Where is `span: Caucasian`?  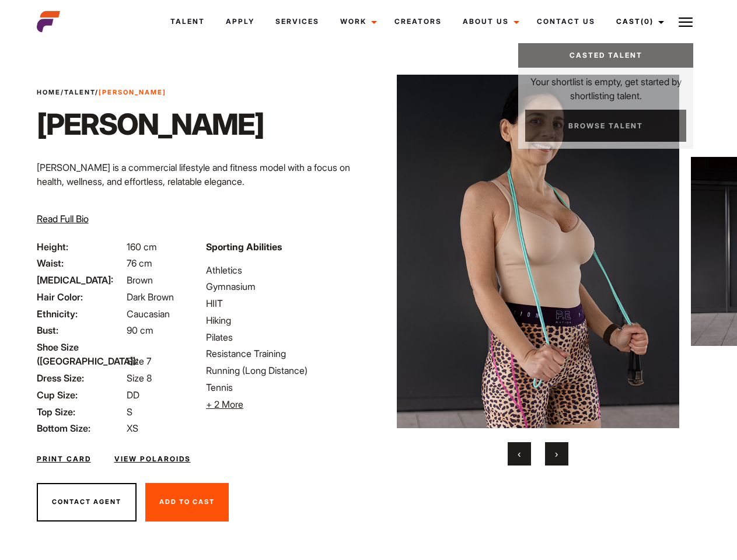
span: Caucasian is located at coordinates (148, 314).